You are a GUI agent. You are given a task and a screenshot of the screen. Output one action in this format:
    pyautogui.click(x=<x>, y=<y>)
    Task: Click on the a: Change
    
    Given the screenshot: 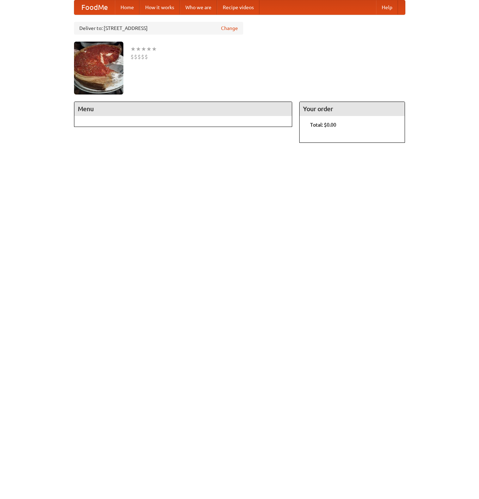 What is the action you would take?
    pyautogui.click(x=229, y=28)
    